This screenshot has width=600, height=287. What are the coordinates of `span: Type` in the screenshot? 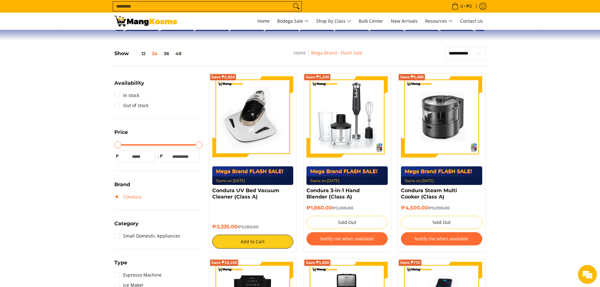 It's located at (121, 263).